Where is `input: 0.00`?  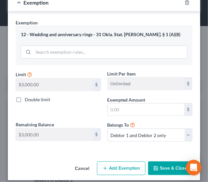
input: 0.00 is located at coordinates (146, 110).